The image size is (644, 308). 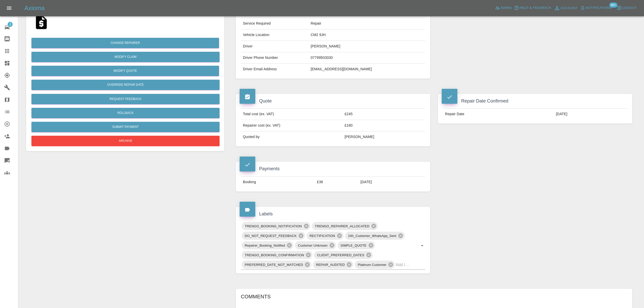 I want to click on a: Admin, so click(x=503, y=8).